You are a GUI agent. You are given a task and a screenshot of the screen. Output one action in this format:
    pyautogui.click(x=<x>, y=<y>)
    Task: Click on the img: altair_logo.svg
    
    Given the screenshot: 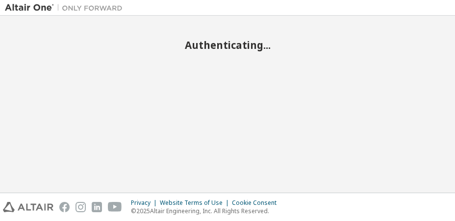 What is the action you would take?
    pyautogui.click(x=28, y=207)
    